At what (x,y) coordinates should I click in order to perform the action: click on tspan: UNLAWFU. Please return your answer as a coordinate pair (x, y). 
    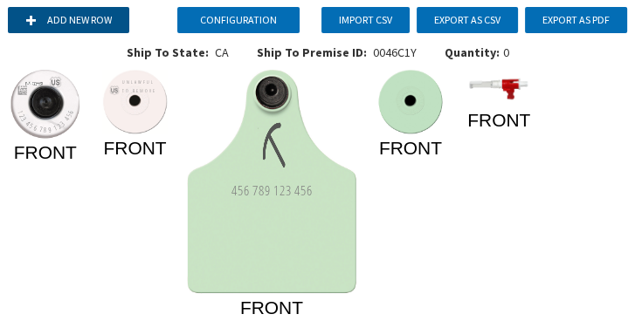
    Looking at the image, I should click on (136, 82).